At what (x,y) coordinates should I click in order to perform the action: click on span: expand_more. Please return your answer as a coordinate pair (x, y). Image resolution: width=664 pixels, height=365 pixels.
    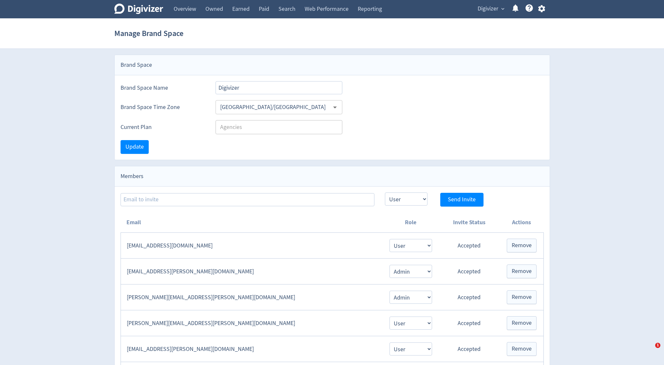
    Looking at the image, I should click on (503, 9).